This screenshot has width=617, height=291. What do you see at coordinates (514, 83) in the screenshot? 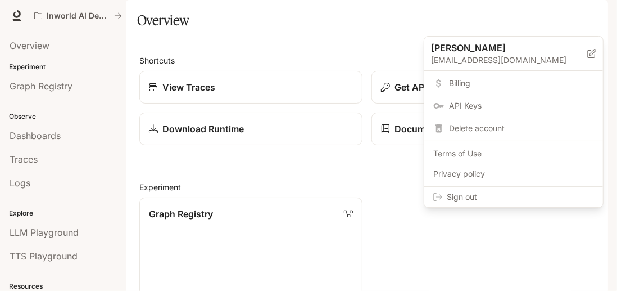
I see `a: Billing` at bounding box center [514, 83].